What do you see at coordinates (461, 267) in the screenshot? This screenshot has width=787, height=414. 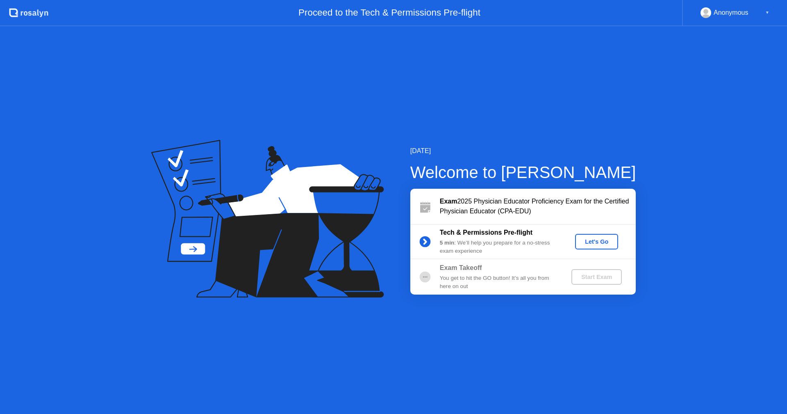 I see `b: Exam Takeoff` at bounding box center [461, 267].